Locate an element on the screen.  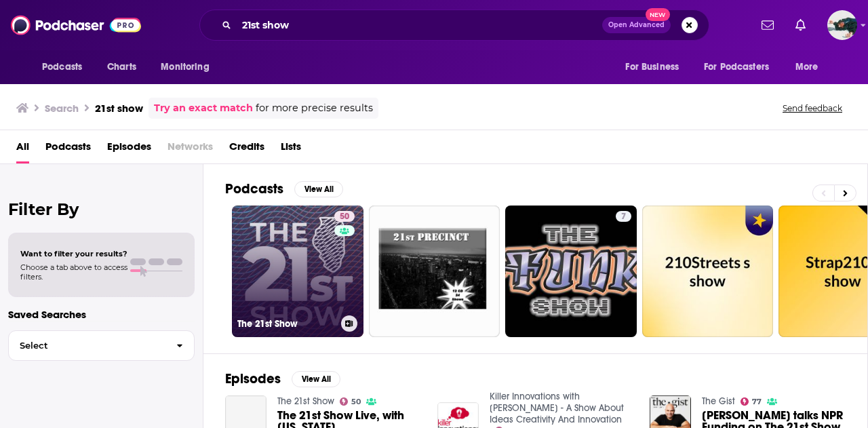
span: Lists is located at coordinates (291, 150).